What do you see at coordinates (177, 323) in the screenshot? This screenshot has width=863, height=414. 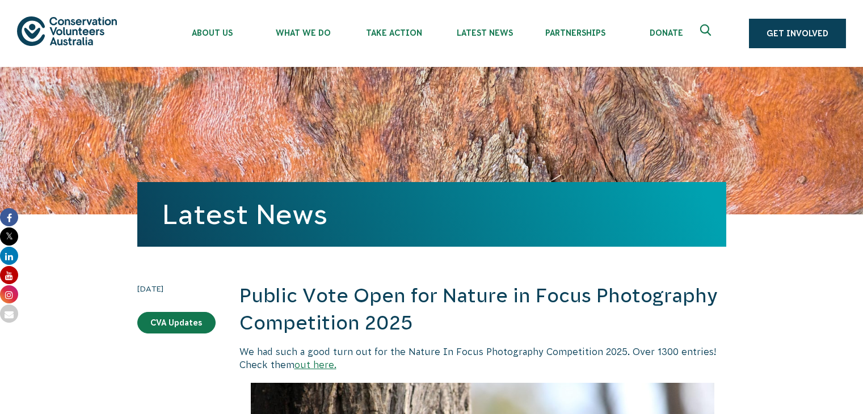 I see `a: CVA Updates` at bounding box center [177, 323].